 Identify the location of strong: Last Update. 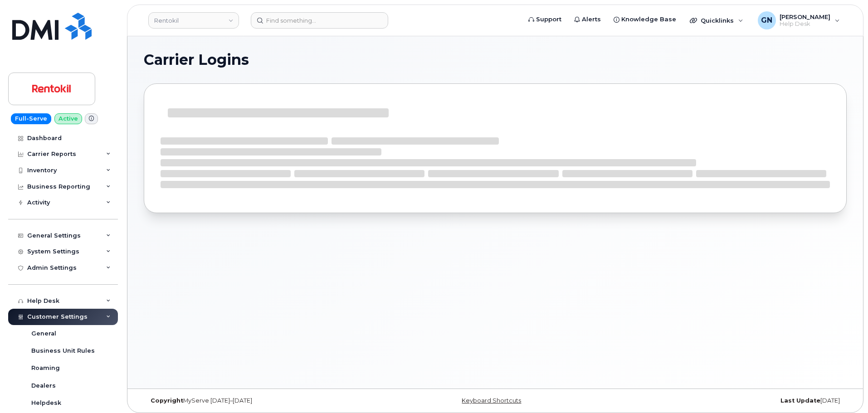
(801, 401).